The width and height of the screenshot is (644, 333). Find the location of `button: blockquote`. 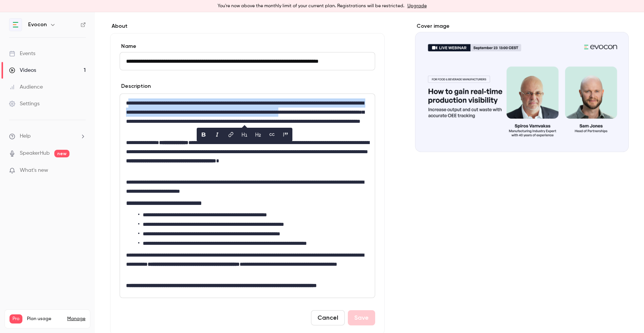

button: blockquote is located at coordinates (285, 135).